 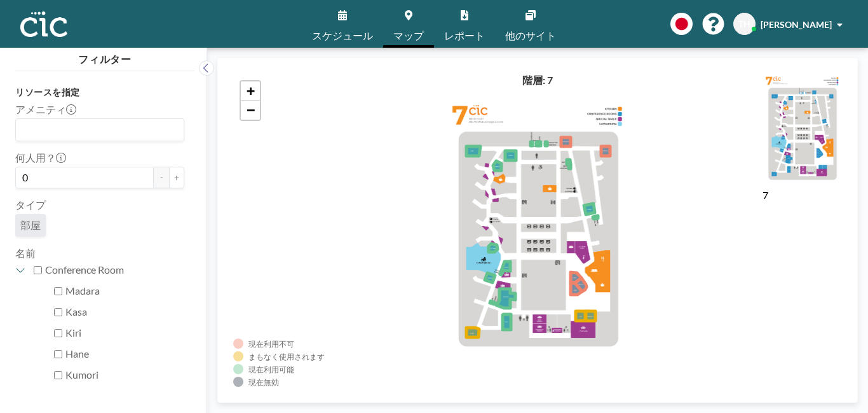 What do you see at coordinates (287, 356) in the screenshot?
I see `div: まもなく使用されます` at bounding box center [287, 356].